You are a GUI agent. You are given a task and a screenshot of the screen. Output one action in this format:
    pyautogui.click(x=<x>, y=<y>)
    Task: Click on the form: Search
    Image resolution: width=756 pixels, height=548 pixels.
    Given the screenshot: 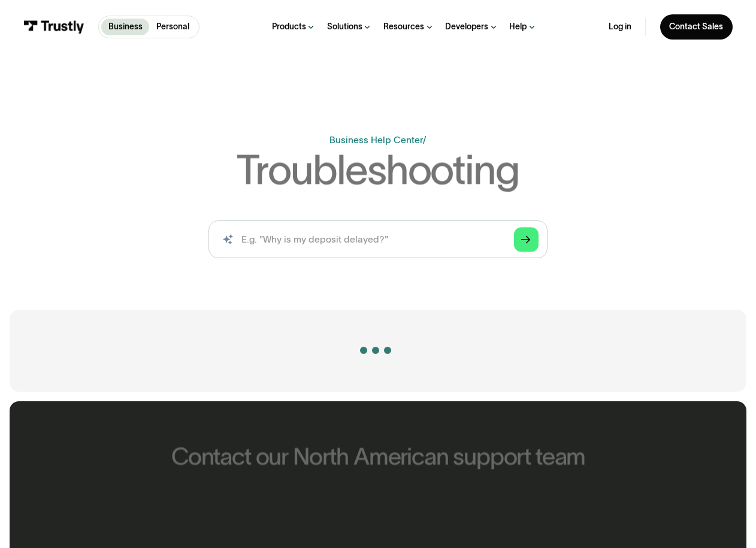 What is the action you would take?
    pyautogui.click(x=378, y=239)
    